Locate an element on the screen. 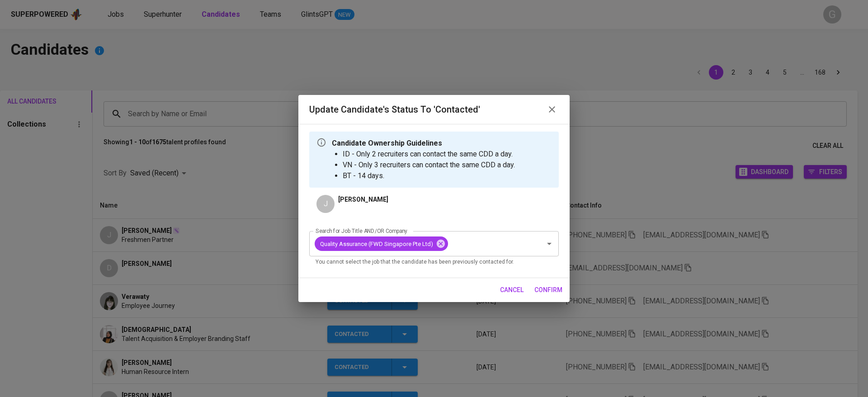 This screenshot has width=868, height=397. div: Quality Assurance (FWD Singapore Pte Ltd) is located at coordinates (381, 244).